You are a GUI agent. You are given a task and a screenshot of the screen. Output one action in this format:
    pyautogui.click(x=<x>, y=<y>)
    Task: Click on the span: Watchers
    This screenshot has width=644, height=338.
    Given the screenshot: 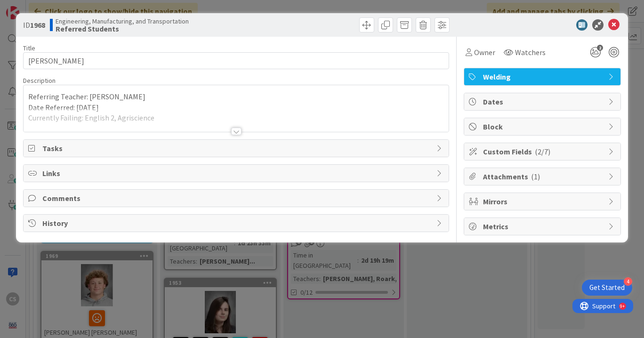 What is the action you would take?
    pyautogui.click(x=530, y=52)
    